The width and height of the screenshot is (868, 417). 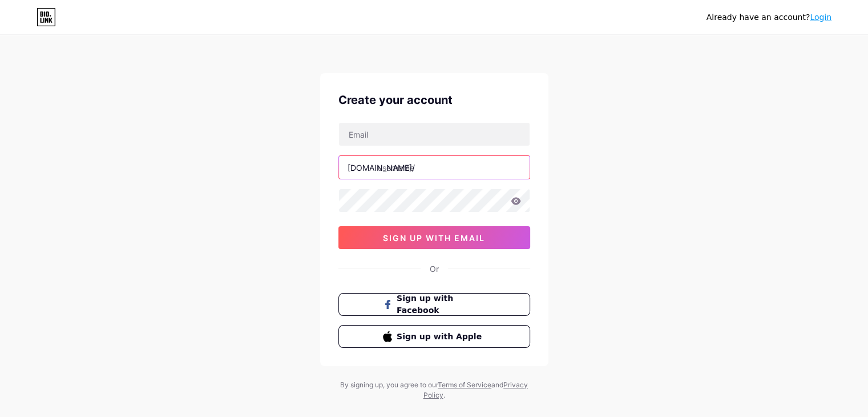 What do you see at coordinates (434, 168) in the screenshot?
I see `input: username` at bounding box center [434, 168].